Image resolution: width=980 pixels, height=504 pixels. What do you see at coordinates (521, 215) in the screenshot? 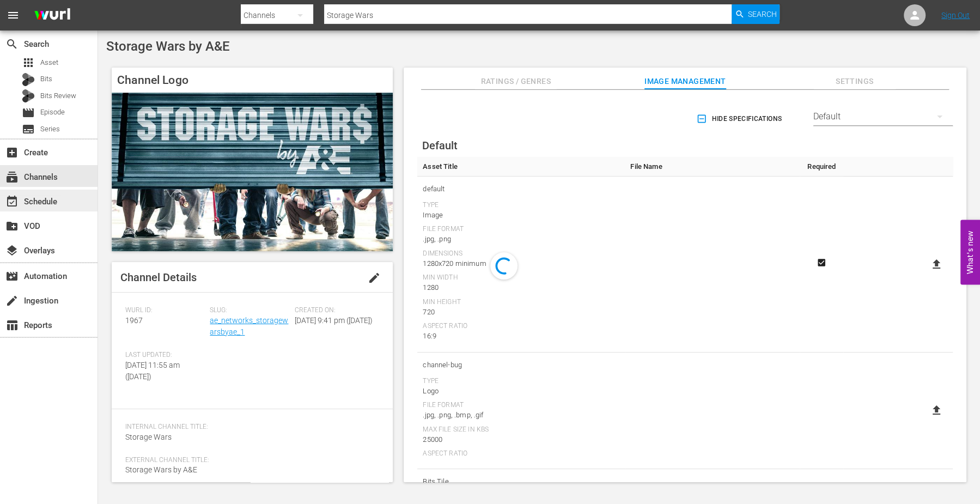
I see `div: Image` at bounding box center [521, 215].